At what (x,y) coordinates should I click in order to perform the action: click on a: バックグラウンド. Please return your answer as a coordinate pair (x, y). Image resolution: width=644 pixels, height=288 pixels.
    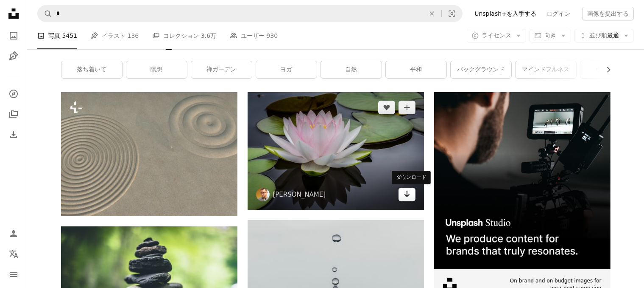
    Looking at the image, I should click on (480, 69).